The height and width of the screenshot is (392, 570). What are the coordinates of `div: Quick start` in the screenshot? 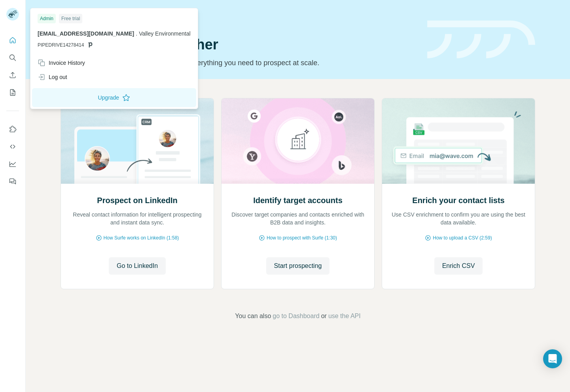 It's located at (239, 19).